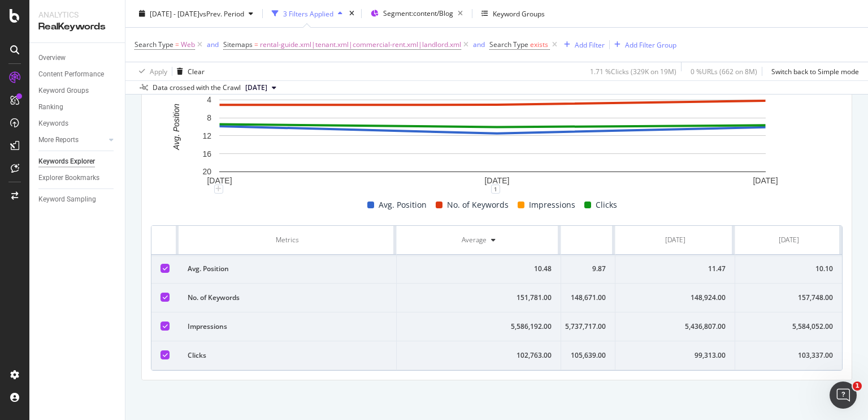 This screenshot has width=868, height=420. Describe the element at coordinates (475, 240) in the screenshot. I see `div: Average` at that location.